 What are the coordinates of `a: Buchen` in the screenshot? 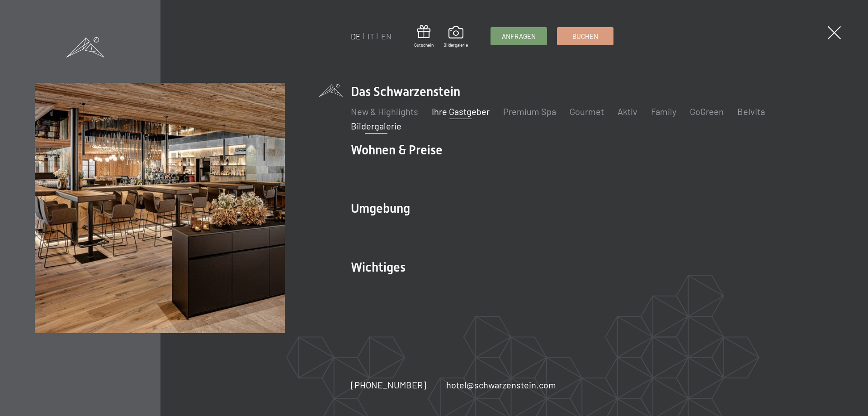 It's located at (585, 36).